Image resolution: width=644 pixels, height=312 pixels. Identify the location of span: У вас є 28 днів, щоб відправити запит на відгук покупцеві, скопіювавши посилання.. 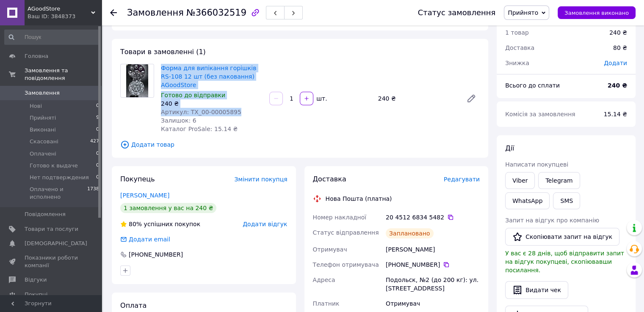
(564, 262).